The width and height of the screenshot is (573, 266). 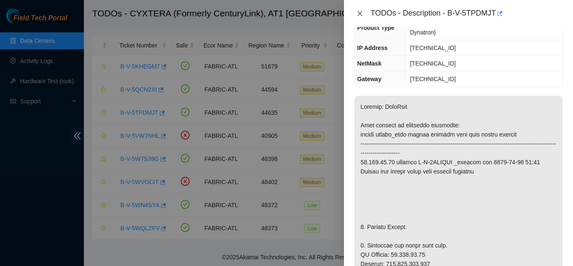 What do you see at coordinates (360, 13) in the screenshot?
I see `button: Close` at bounding box center [360, 13].